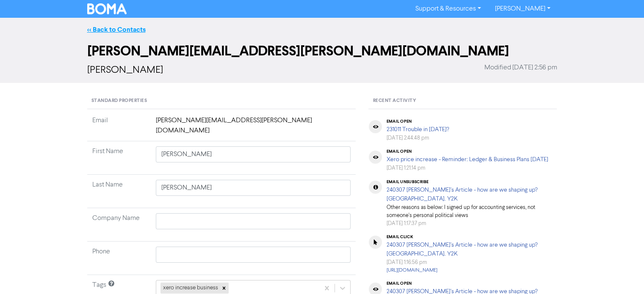 The width and height of the screenshot is (644, 294). Describe the element at coordinates (190, 288) in the screenshot. I see `div: xero increase business` at that location.